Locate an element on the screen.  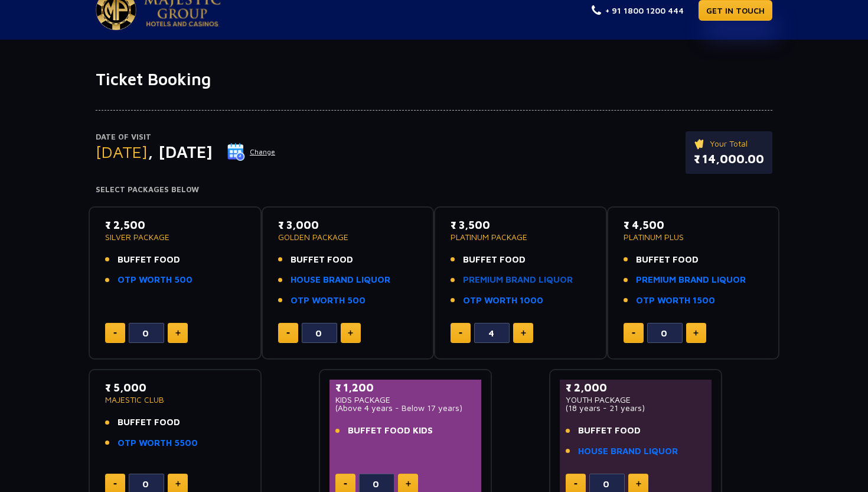
p: ₹ 3,000 is located at coordinates (348, 224).